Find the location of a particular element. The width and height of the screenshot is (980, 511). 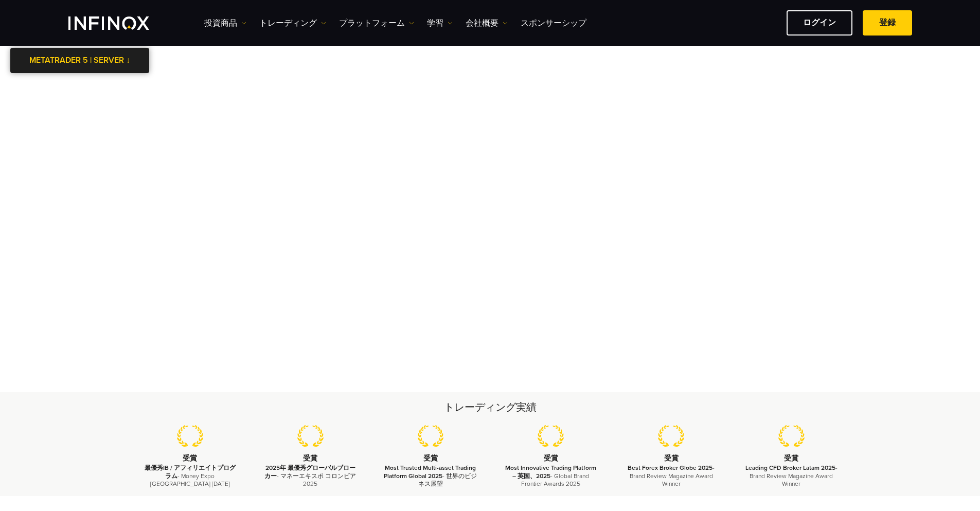

a: INFINOX Logo is located at coordinates (121, 23).